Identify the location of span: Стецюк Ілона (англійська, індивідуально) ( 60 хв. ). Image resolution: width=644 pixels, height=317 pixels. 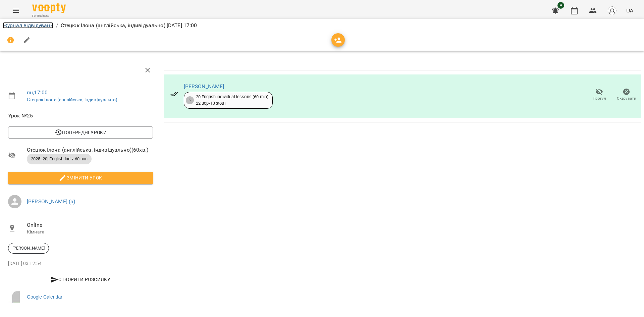
(90, 150).